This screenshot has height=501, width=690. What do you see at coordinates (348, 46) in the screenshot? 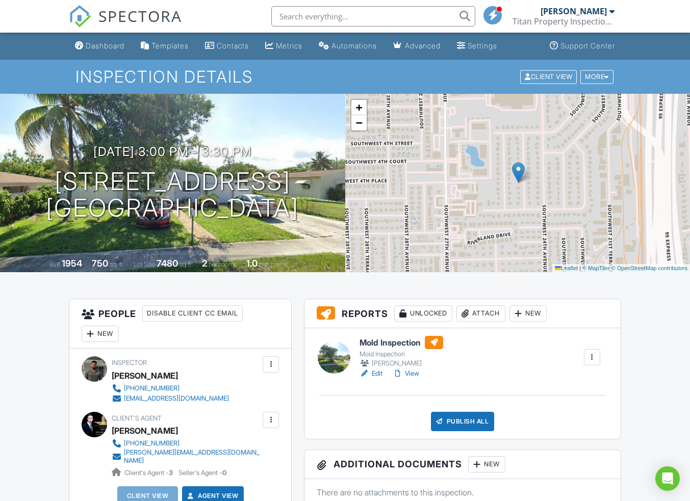
I see `a: Automations (Basic)` at bounding box center [348, 46].